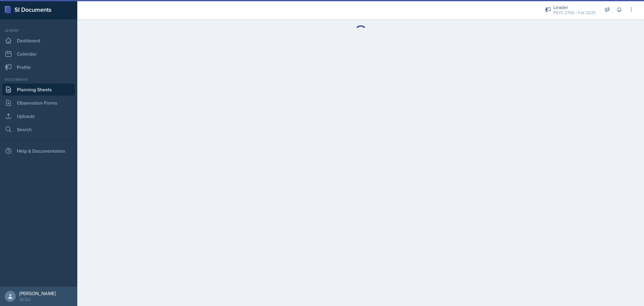 This screenshot has height=306, width=644. Describe the element at coordinates (39, 116) in the screenshot. I see `a: Uploads` at that location.